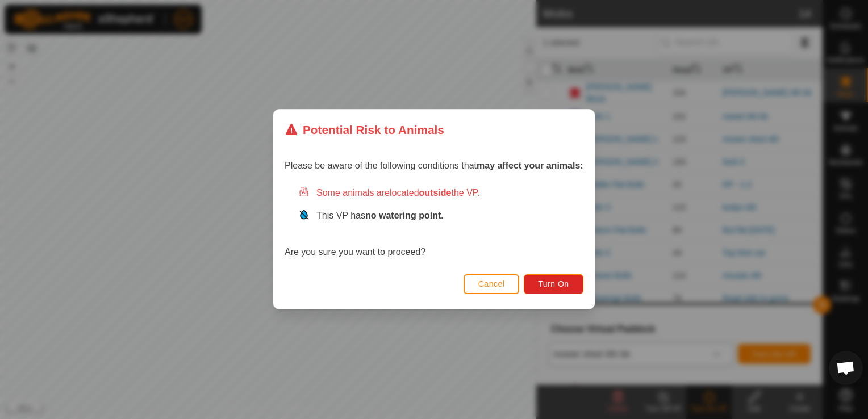 The width and height of the screenshot is (868, 419). I want to click on strong: no watering point., so click(404, 216).